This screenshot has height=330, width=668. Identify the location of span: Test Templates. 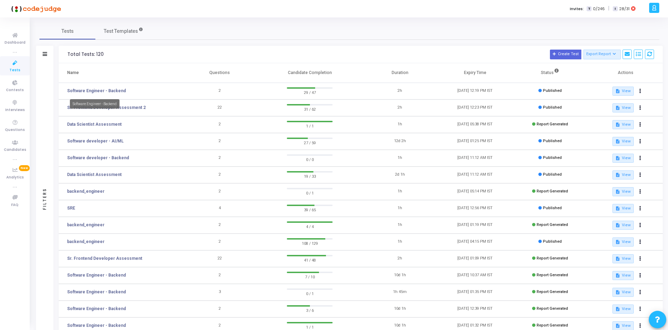
(121, 31).